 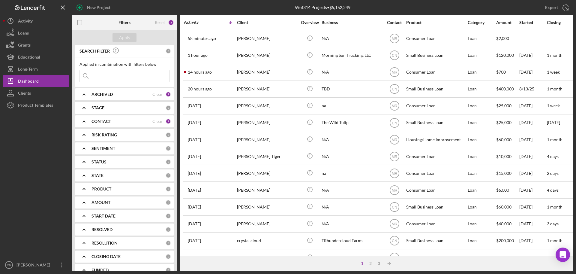 What do you see at coordinates (36, 21) in the screenshot?
I see `button: Activity` at bounding box center [36, 21].